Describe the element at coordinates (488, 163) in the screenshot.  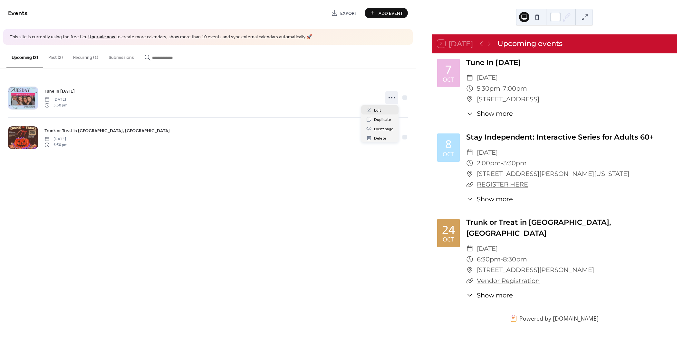
I see `span: 2:00pm` at that location.